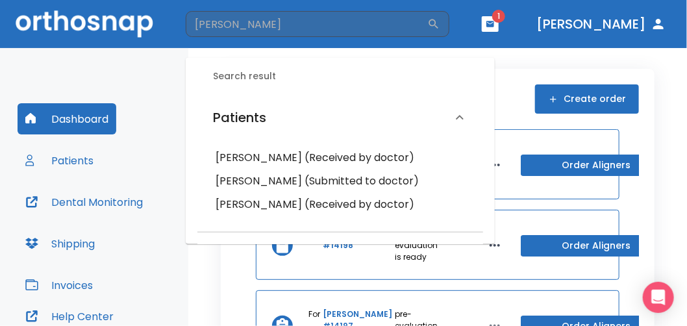 This screenshot has width=687, height=326. I want to click on a: Shipping, so click(60, 243).